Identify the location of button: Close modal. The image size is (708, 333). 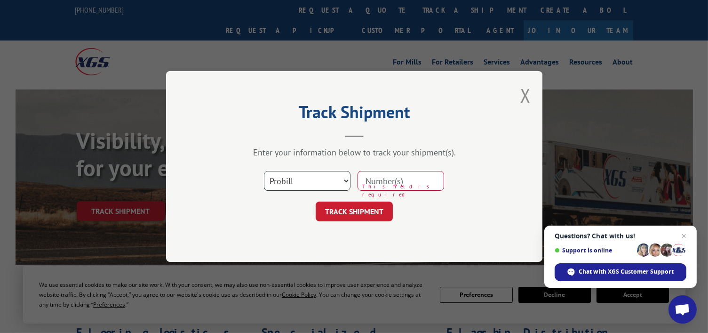
(525, 95).